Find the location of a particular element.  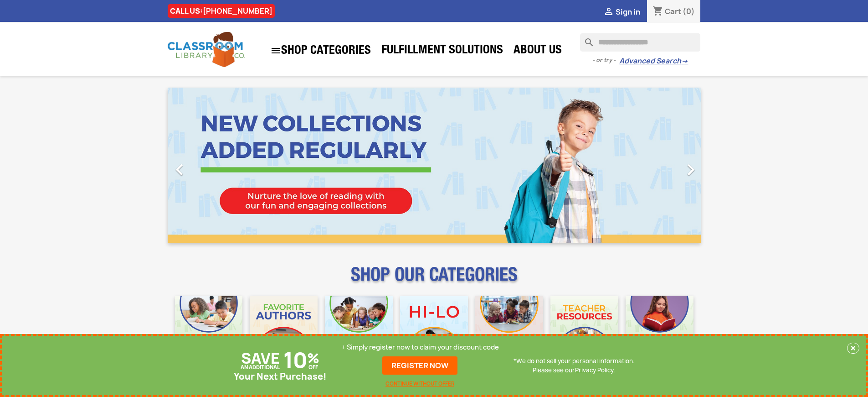

img: CLC_Teacher_Resources_Mobile.jpg is located at coordinates (584, 329).